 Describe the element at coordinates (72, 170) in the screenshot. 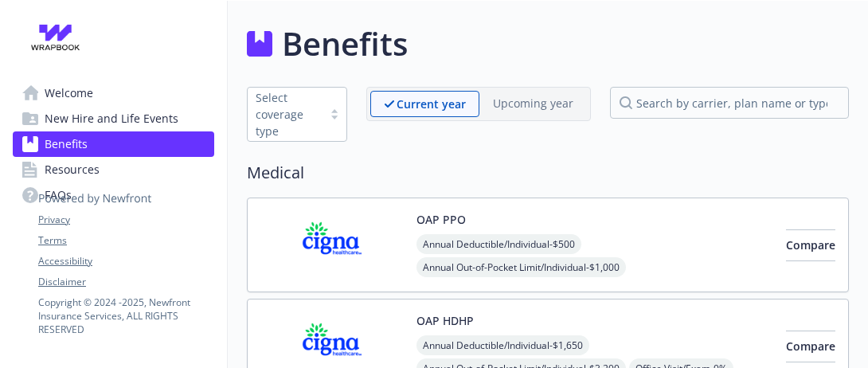

I see `span: Resources` at that location.